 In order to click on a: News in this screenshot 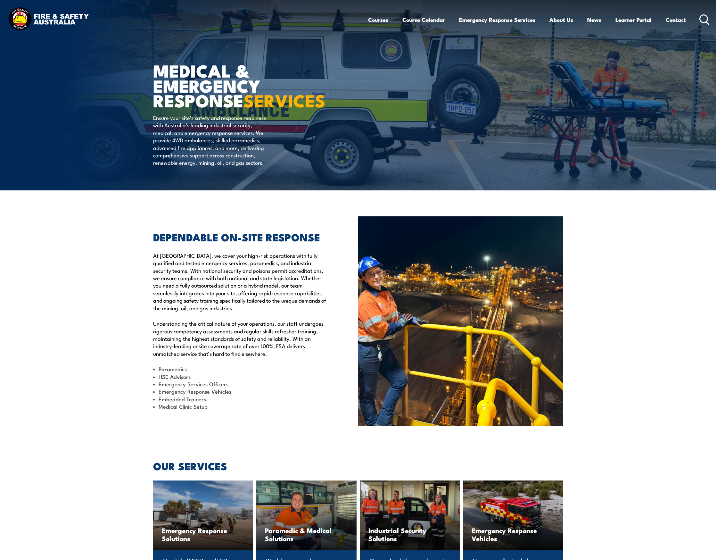, I will do `click(594, 20)`.